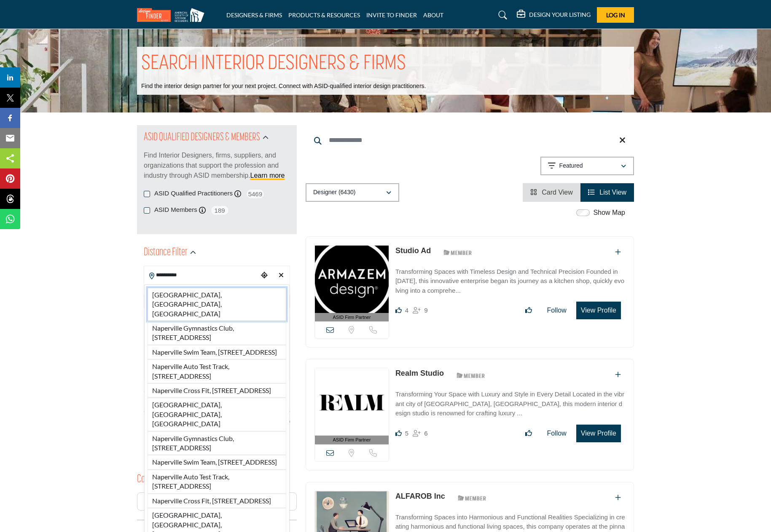 The height and width of the screenshot is (532, 771). What do you see at coordinates (420, 373) in the screenshot?
I see `p: Realm Studio` at bounding box center [420, 373].